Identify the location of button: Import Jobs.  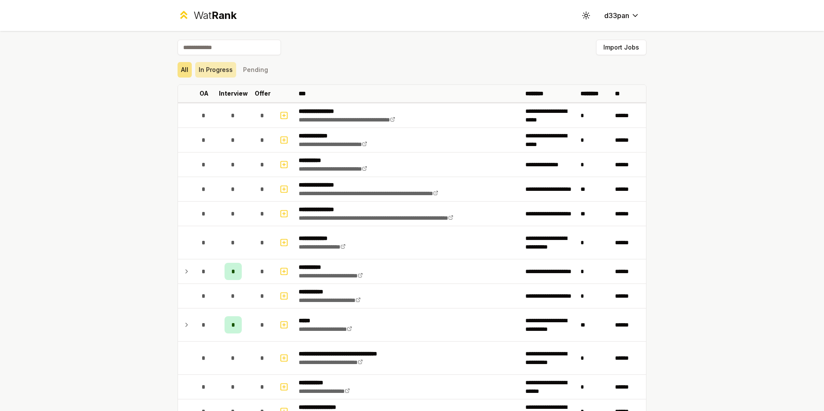
(621, 47).